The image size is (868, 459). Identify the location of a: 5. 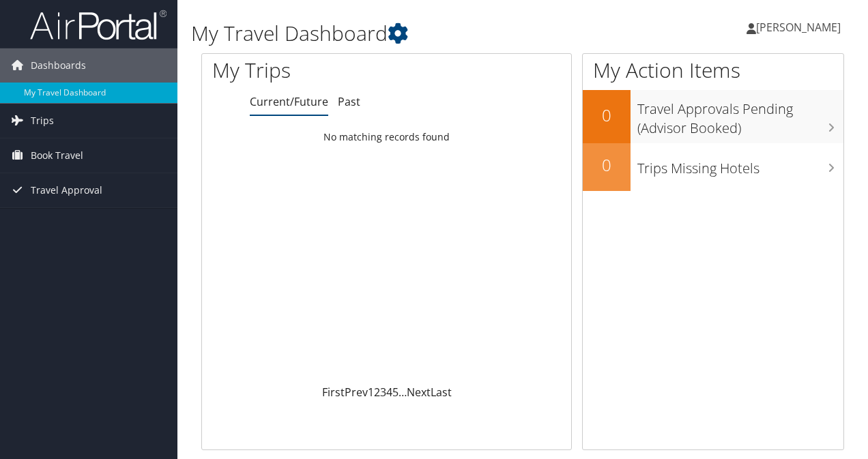
(395, 392).